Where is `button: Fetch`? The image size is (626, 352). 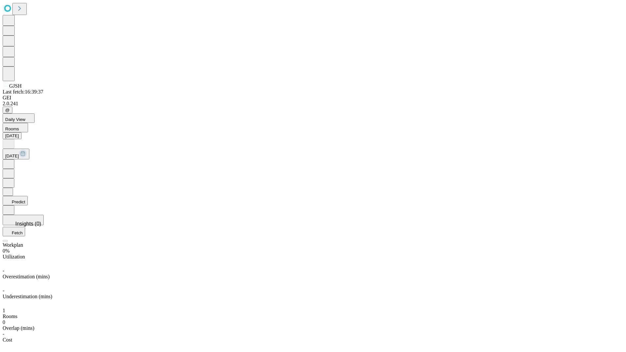 button: Fetch is located at coordinates (14, 231).